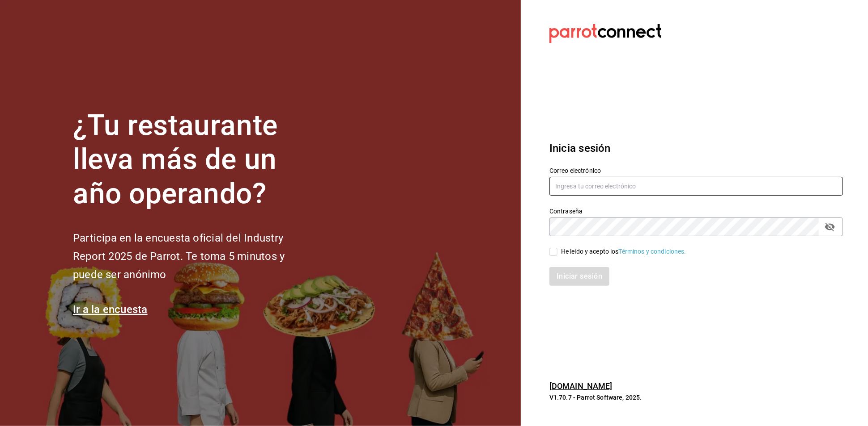 The height and width of the screenshot is (426, 868). I want to click on h3: Inicia sesión, so click(669, 148).